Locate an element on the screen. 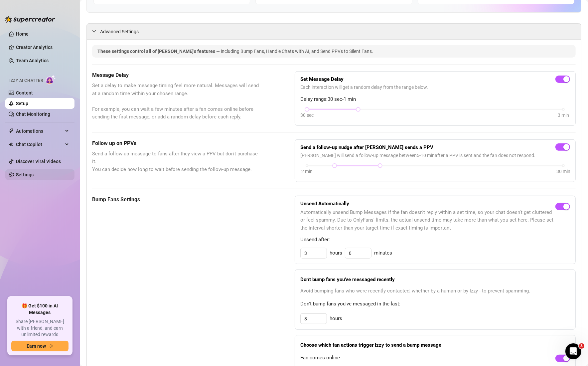 The image size is (588, 366). div: 30 min is located at coordinates (564, 172).